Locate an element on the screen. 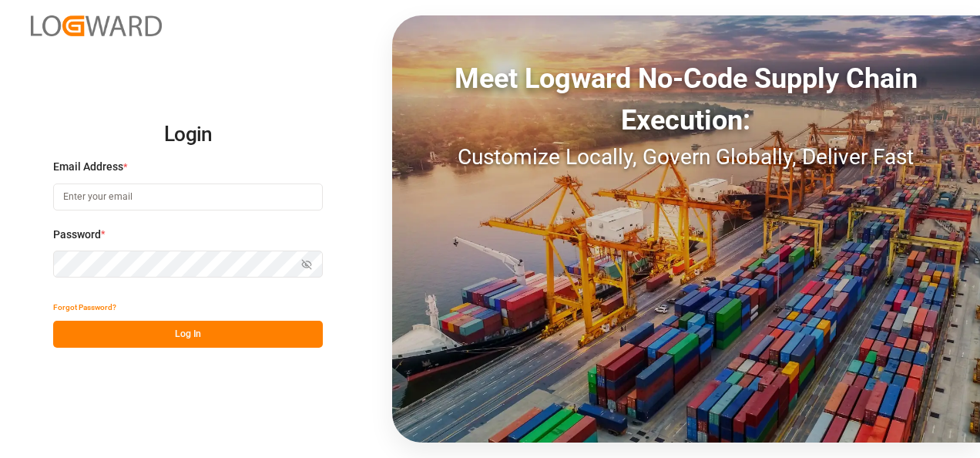  div: Customize Locally, Govern Globally, Deliver Fast is located at coordinates (686, 157).